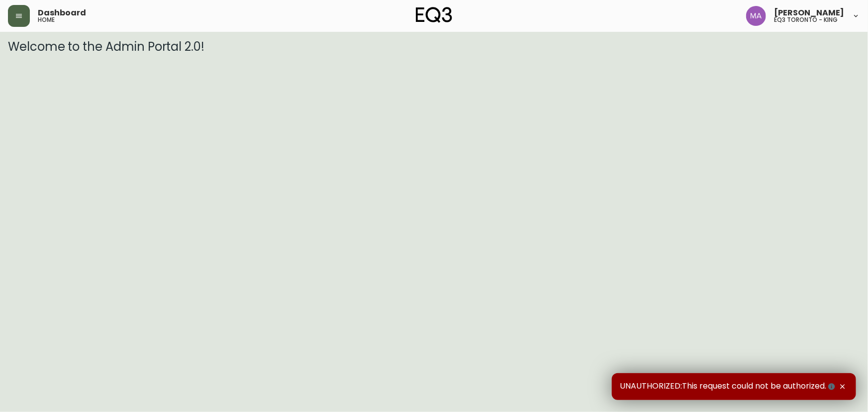 The height and width of the screenshot is (412, 868). What do you see at coordinates (756, 16) in the screenshot?
I see `img: 4f0989f25cbf85e7eb2537583095d61e` at bounding box center [756, 16].